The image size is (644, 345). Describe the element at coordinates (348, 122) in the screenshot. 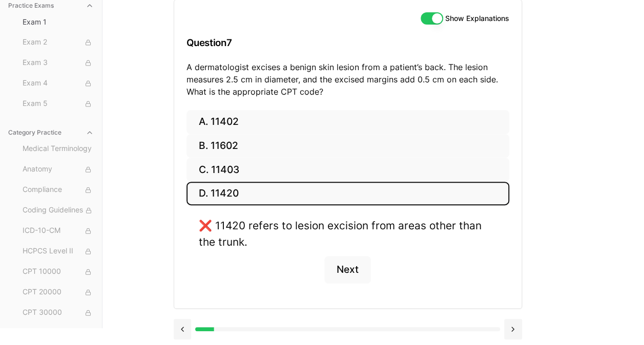

I see `button: A. 11402` at that location.